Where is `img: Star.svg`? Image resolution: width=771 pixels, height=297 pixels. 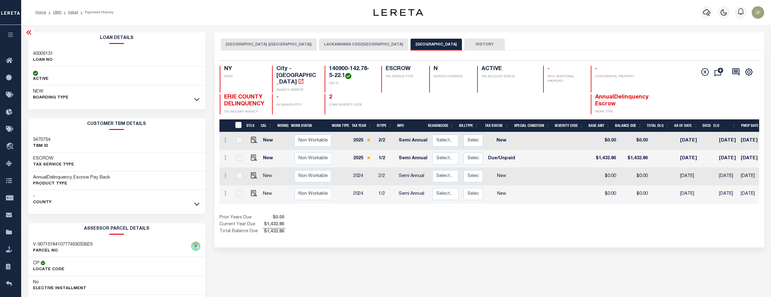 img: Star.svg is located at coordinates (369, 140).